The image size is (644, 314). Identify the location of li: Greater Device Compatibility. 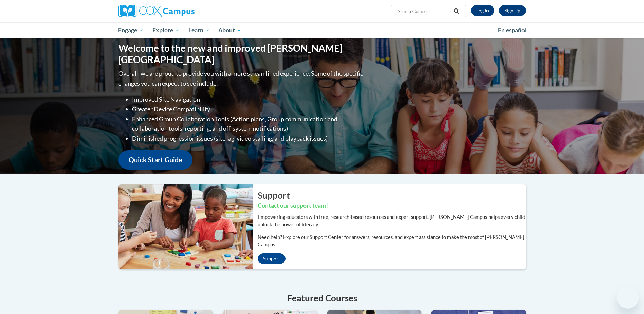
(248, 109).